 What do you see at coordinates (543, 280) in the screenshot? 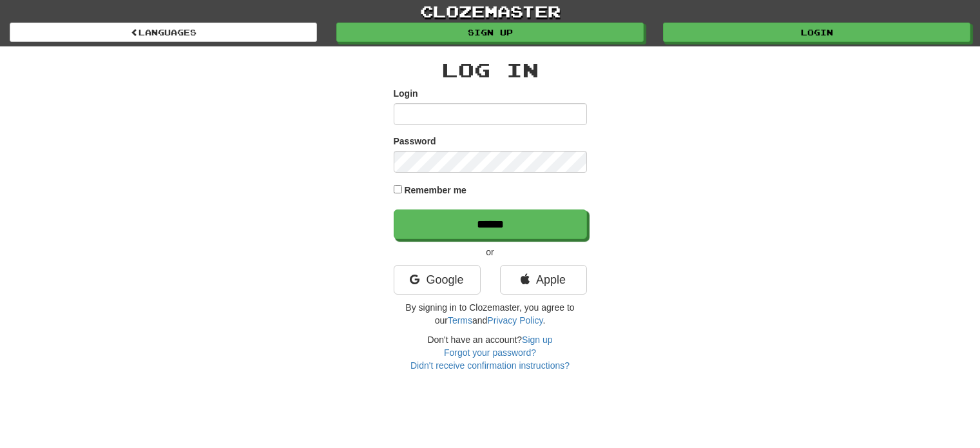
I see `a: Apple` at bounding box center [543, 280].